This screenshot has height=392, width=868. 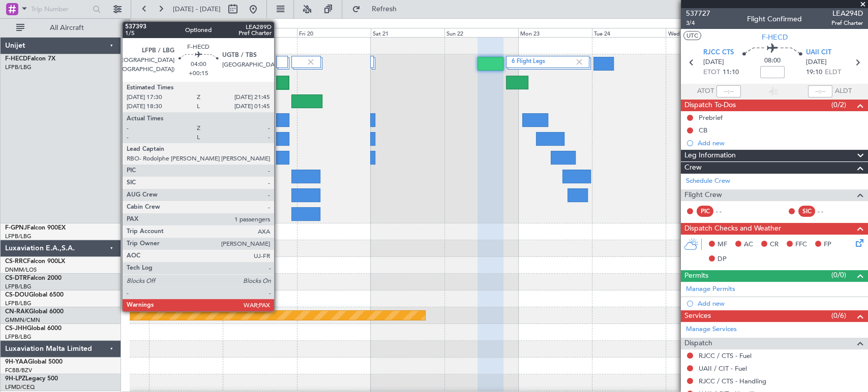 I want to click on span: UAII CIT, so click(x=819, y=53).